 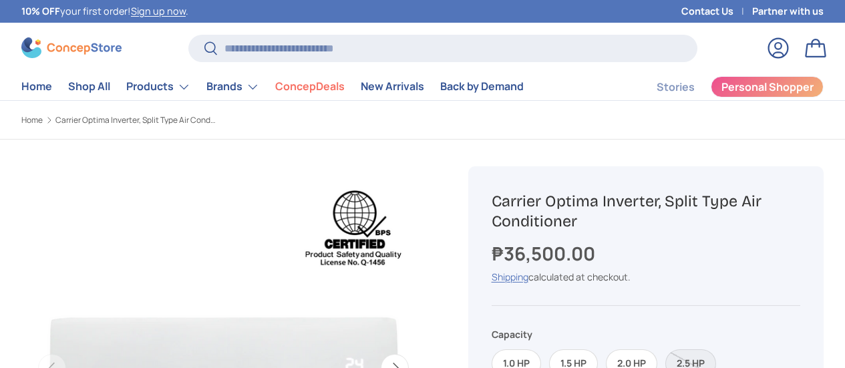 What do you see at coordinates (512, 334) in the screenshot?
I see `legend: Capacity` at bounding box center [512, 334].